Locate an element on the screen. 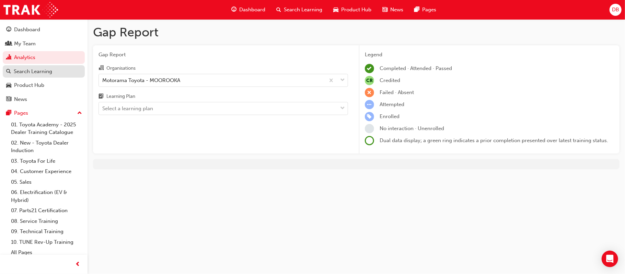 This screenshot has width=625, height=274. span: News is located at coordinates (397, 10).